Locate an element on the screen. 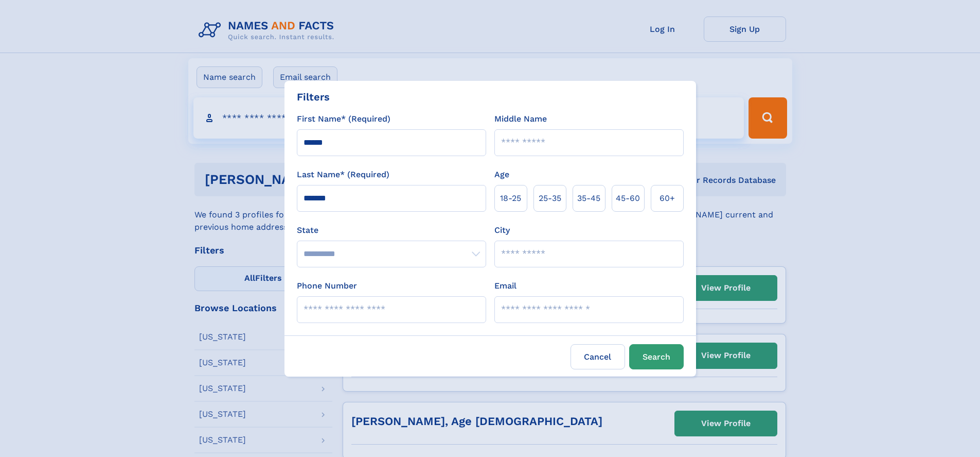 Image resolution: width=980 pixels, height=457 pixels. span: 35‑45 is located at coordinates (588, 198).